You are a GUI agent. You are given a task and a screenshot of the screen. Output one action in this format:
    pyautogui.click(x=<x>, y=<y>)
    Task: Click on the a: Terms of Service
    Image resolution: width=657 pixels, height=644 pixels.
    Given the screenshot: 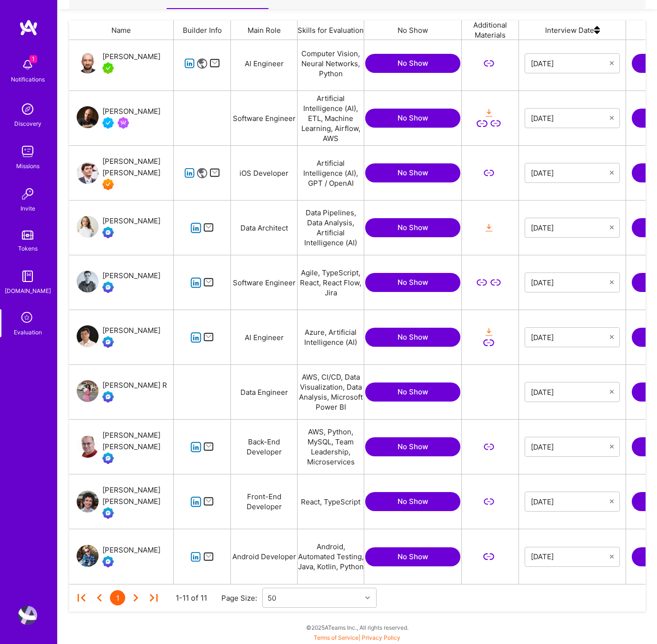 What is the action you would take?
    pyautogui.click(x=336, y=637)
    